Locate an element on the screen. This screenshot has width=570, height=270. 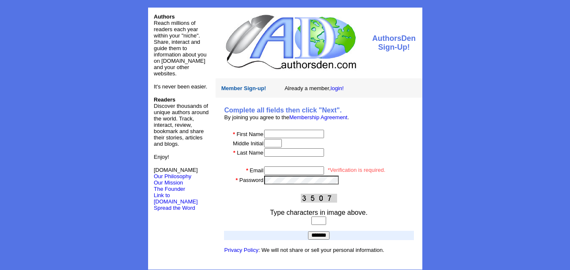
font: : We will not share or sell your personal information. is located at coordinates (304, 250).